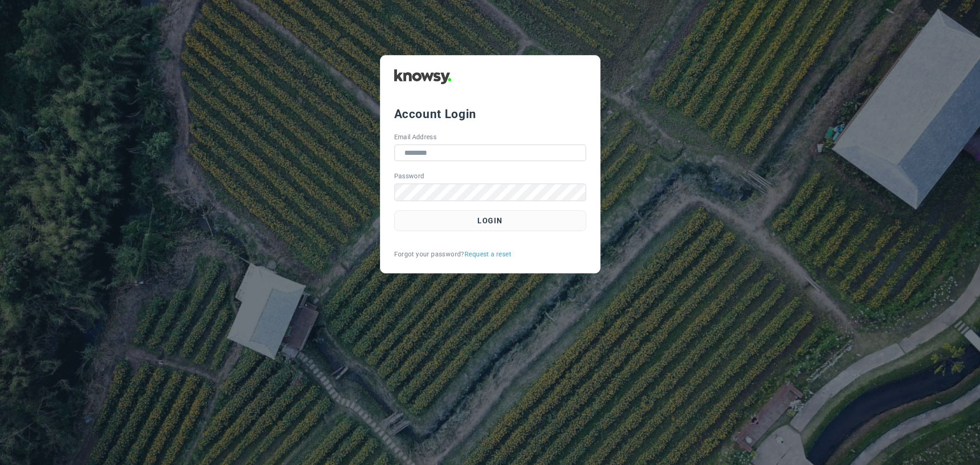  What do you see at coordinates (491, 254) in the screenshot?
I see `div: Forgot your password?` at bounding box center [491, 254].